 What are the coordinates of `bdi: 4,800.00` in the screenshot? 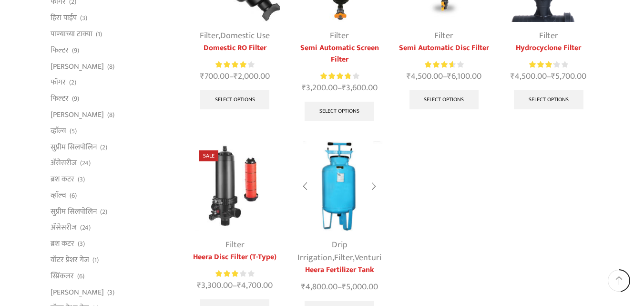 It's located at (319, 287).